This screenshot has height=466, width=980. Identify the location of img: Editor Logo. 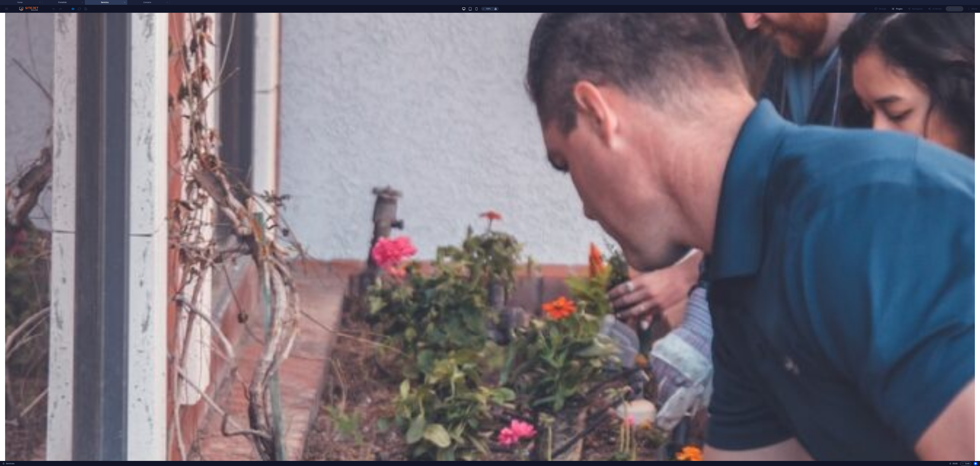
(30, 9).